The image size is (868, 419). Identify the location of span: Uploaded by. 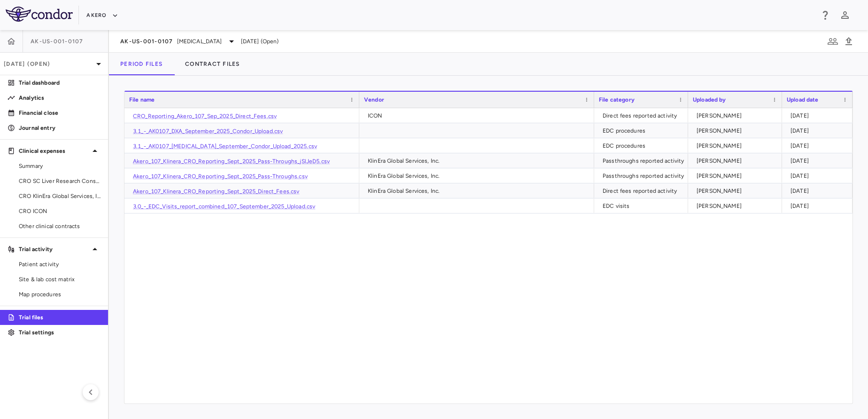
(709, 100).